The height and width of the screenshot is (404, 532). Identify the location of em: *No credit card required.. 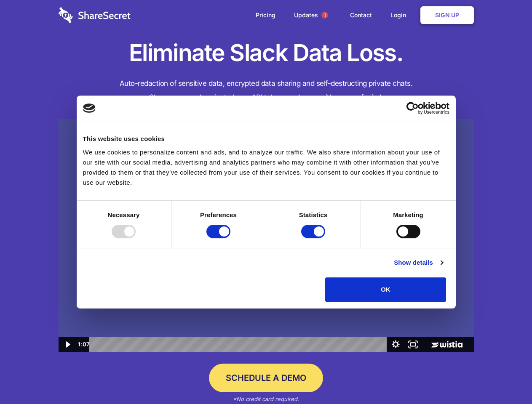
(266, 399).